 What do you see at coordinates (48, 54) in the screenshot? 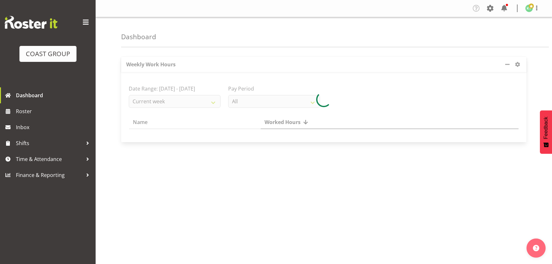
I see `div: COAST GROUP` at bounding box center [48, 54].